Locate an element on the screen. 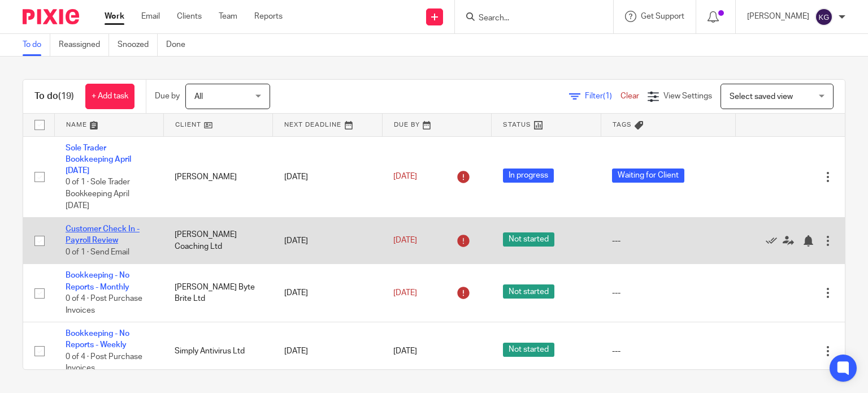 Image resolution: width=868 pixels, height=393 pixels. h1: To do is located at coordinates (55, 96).